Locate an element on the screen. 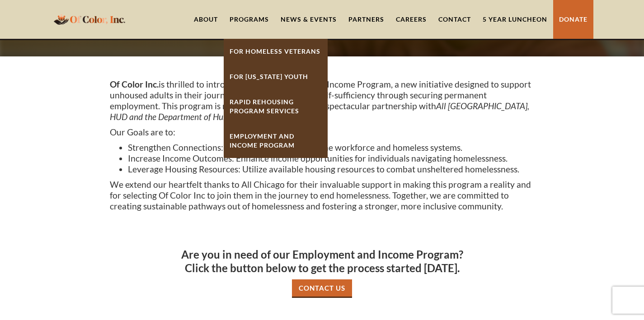  p: Our Goals are to: is located at coordinates (322, 132).